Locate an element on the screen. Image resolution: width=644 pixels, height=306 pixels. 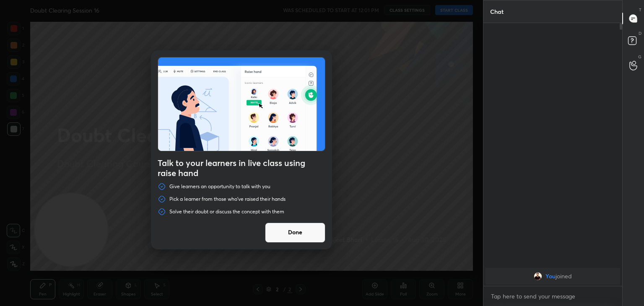
img: preRahAdop.42c3ea74.svg is located at coordinates (241, 104).